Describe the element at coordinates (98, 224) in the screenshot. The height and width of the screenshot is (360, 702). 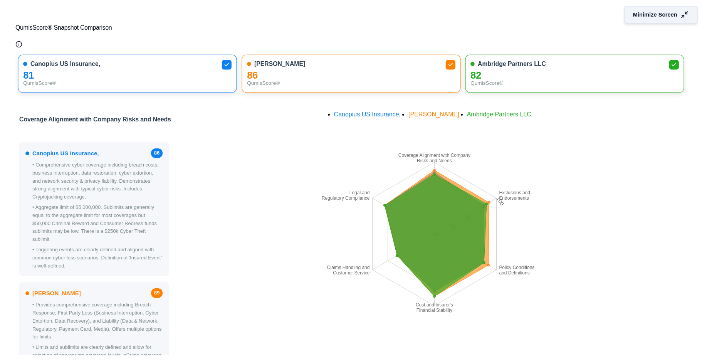
I see `p: • Aggregate limit of $5,000,000. Sublimits are generally equal to the aggregate limit for most co...` at that location.